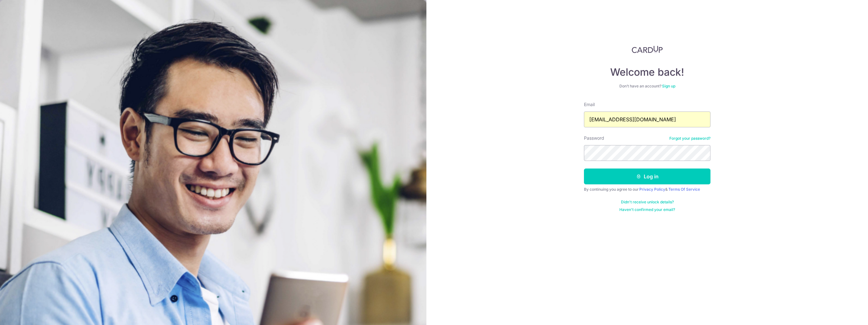  I want to click on button: Log in, so click(647, 176).